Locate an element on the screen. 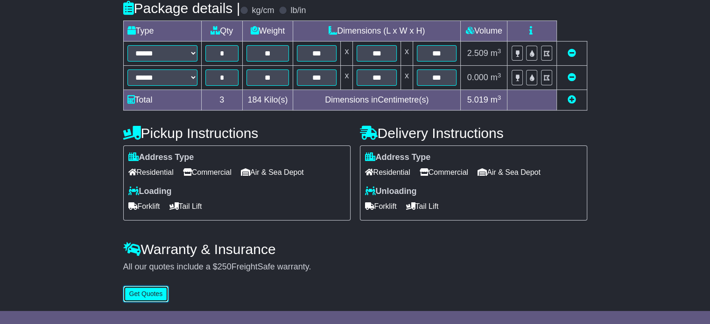  td: Total is located at coordinates (162, 100).